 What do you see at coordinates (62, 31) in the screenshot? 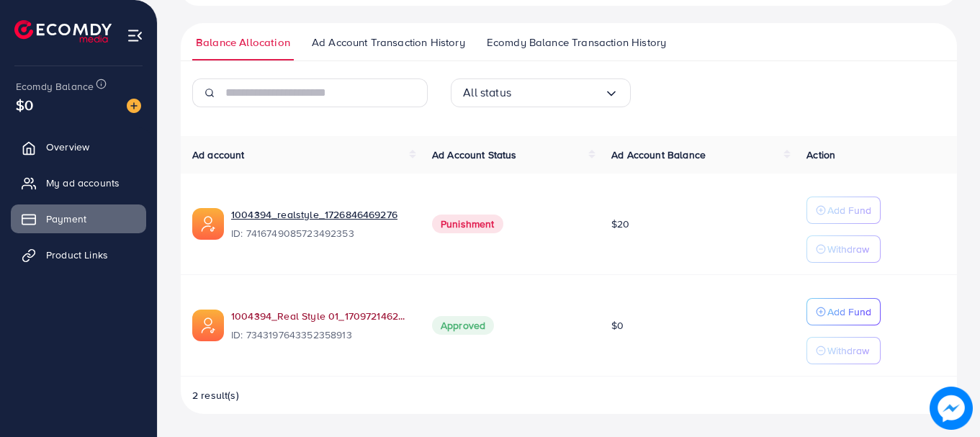
I see `a: logo` at bounding box center [62, 31].